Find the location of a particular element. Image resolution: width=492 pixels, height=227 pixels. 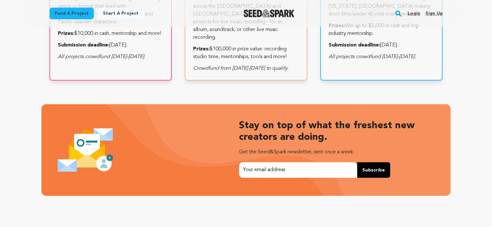

p: Win up to $5,000 in cash and top industry mentorship. is located at coordinates (381, 30).